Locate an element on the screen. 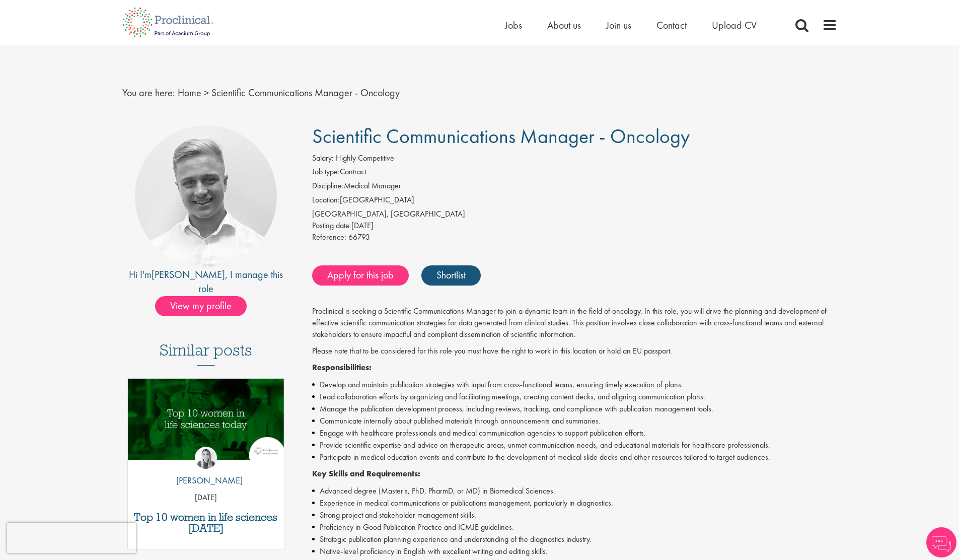 This screenshot has width=959, height=560. a: Apply for this job is located at coordinates (361, 275).